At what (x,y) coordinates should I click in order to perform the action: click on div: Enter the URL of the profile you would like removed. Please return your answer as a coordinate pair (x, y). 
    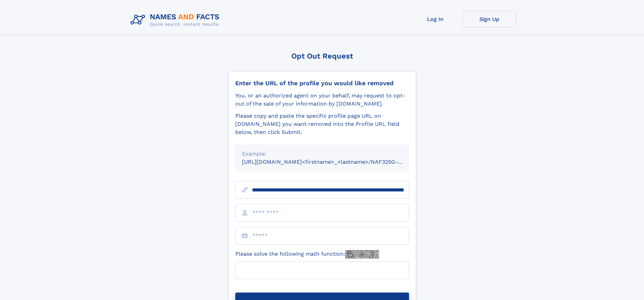
    Looking at the image, I should click on (322, 83).